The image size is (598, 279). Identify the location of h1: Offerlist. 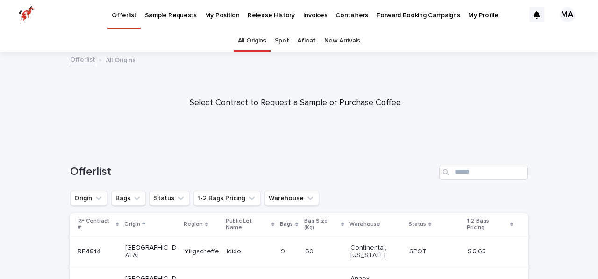
(253, 172).